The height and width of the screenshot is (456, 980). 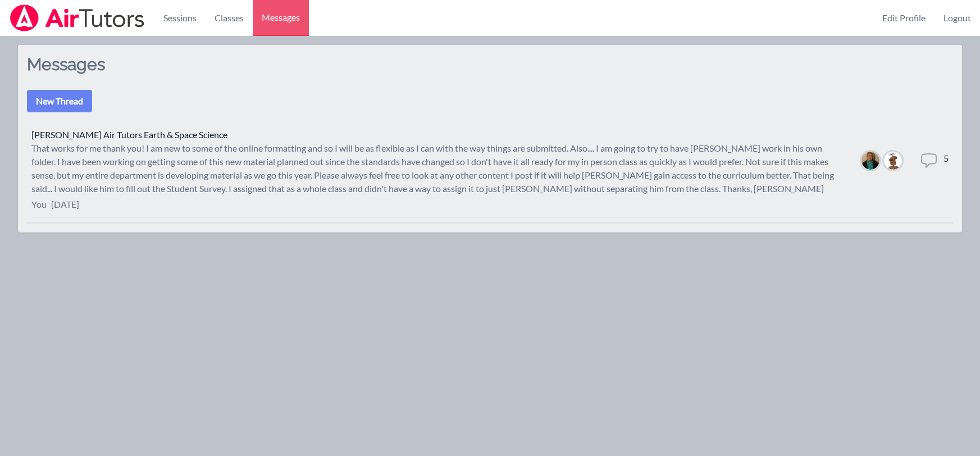 I want to click on p: You, so click(x=39, y=204).